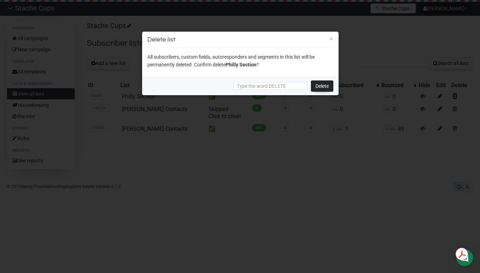  I want to click on p: All subscribers, custom fields, autoresponders and segments in this list will be permanently dele..., so click(241, 61).